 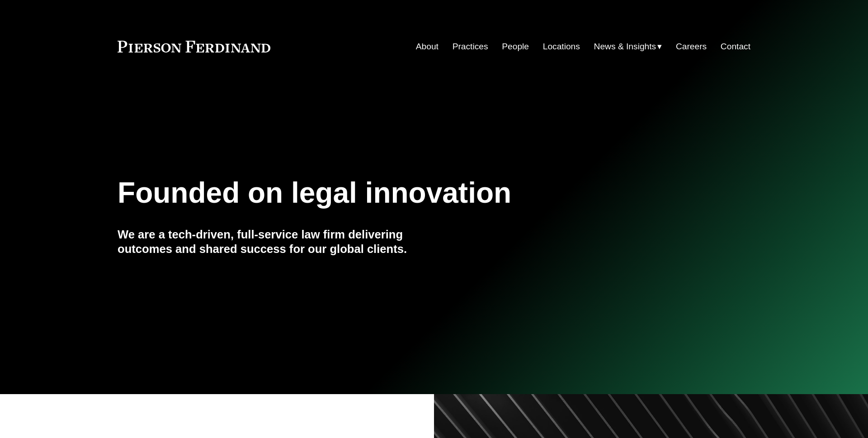 I want to click on a: Contact, so click(x=736, y=47).